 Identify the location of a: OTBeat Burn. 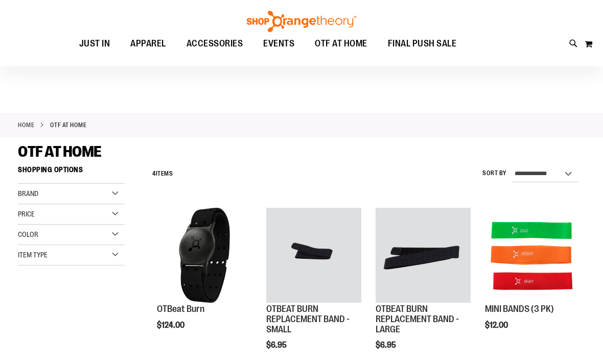
(180, 309).